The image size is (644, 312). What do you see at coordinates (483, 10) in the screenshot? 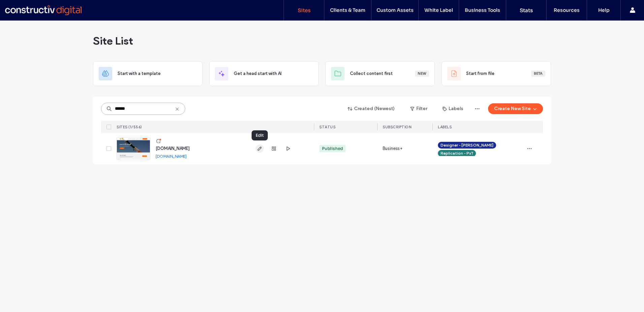
I see `label: Business Tools` at bounding box center [483, 10].